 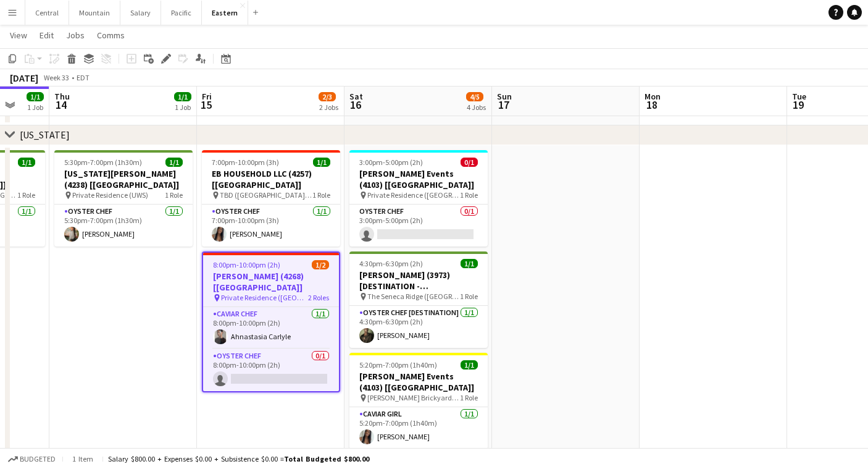 What do you see at coordinates (46, 35) in the screenshot?
I see `span: Edit` at bounding box center [46, 35].